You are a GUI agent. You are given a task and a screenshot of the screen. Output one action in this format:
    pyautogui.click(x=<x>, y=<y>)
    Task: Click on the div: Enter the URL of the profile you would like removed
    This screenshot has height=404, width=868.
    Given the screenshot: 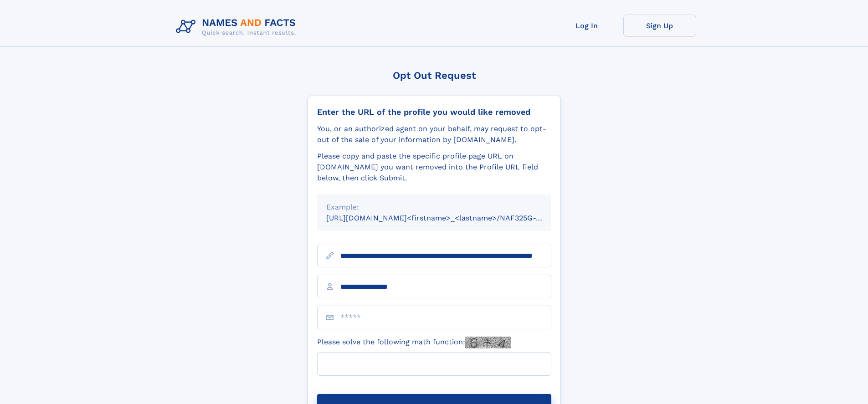 What is the action you would take?
    pyautogui.click(x=434, y=112)
    